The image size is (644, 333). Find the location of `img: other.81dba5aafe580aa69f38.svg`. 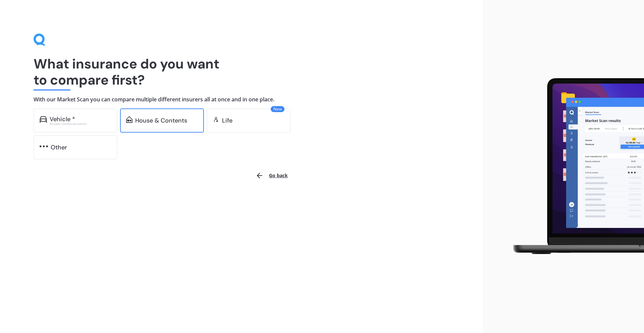

img: other.81dba5aafe580aa69f38.svg is located at coordinates (44, 147).